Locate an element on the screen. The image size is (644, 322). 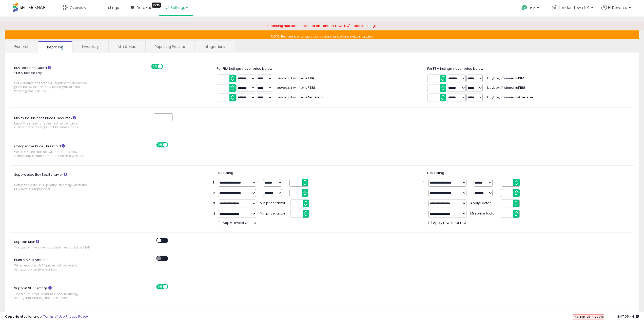
label: Buy Box Price Guard is located at coordinates (59, 80).